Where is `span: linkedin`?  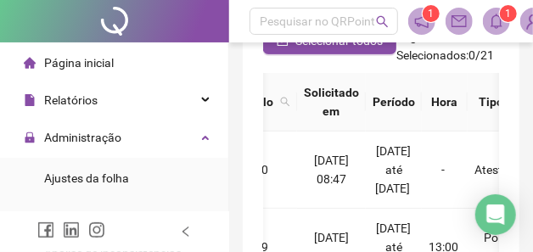 span: linkedin is located at coordinates (71, 230).